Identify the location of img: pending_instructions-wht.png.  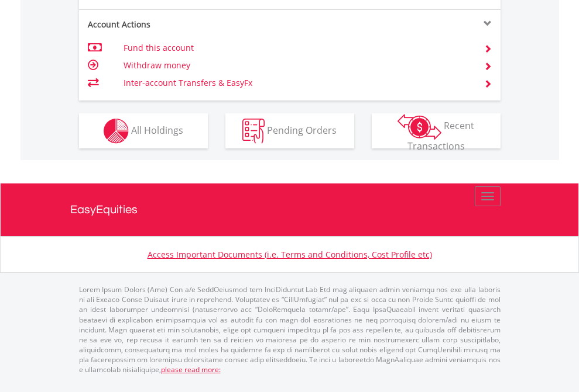
(253, 131).